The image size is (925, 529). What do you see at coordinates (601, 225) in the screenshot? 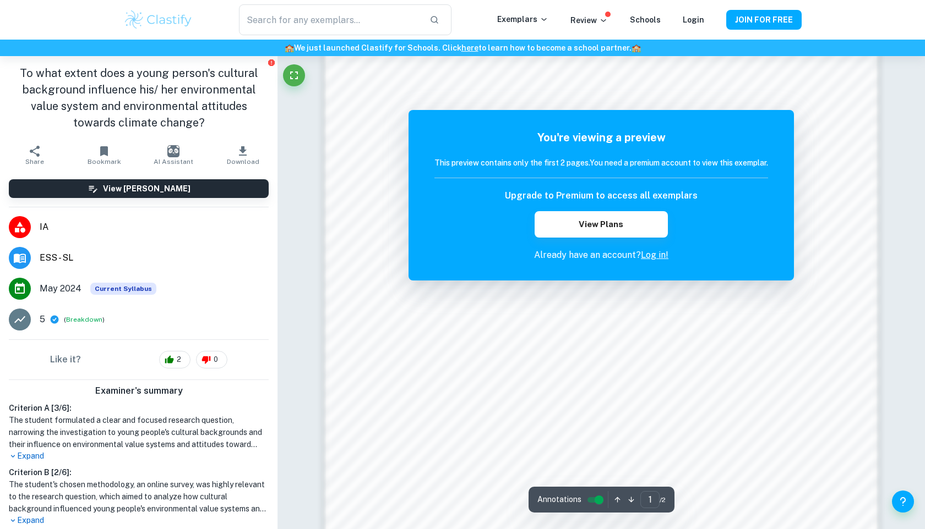
I see `button: View Plans` at bounding box center [601, 225].